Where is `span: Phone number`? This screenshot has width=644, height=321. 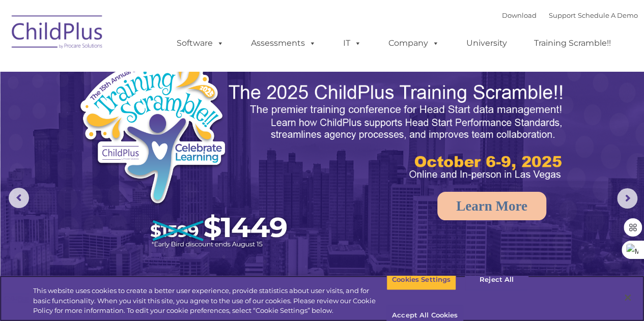
span: Phone number is located at coordinates (163, 112).